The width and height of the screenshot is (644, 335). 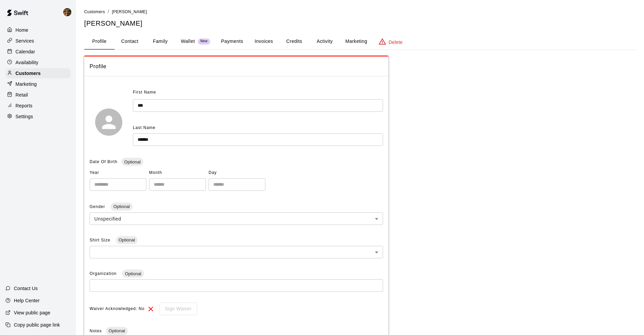 I want to click on div: Francisco Gracesqui, so click(x=69, y=12).